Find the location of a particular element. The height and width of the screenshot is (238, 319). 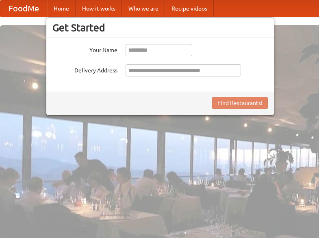

label: Delivery Address is located at coordinates (85, 69).